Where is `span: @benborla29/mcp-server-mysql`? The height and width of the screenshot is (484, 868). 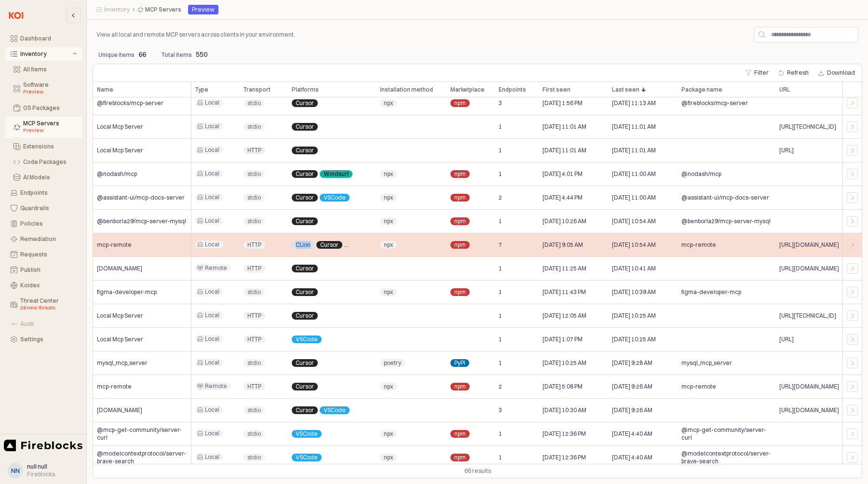
span: @benborla29/mcp-server-mysql is located at coordinates (726, 222).